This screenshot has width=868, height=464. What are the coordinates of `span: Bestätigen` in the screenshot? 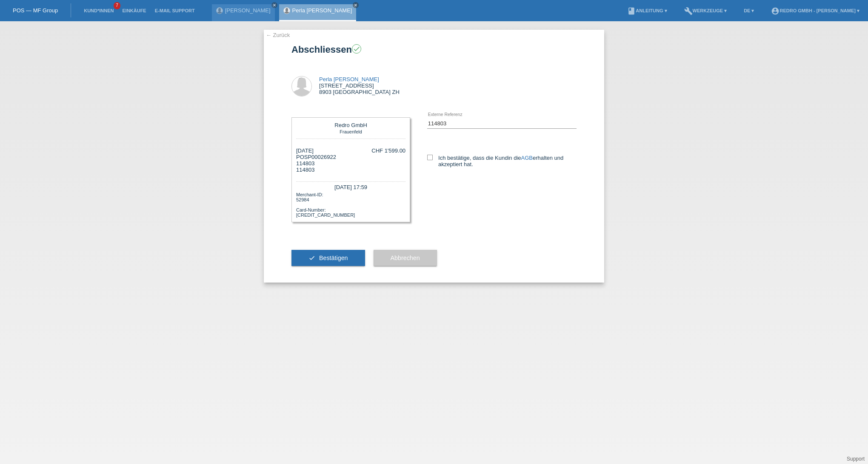 It's located at (333, 258).